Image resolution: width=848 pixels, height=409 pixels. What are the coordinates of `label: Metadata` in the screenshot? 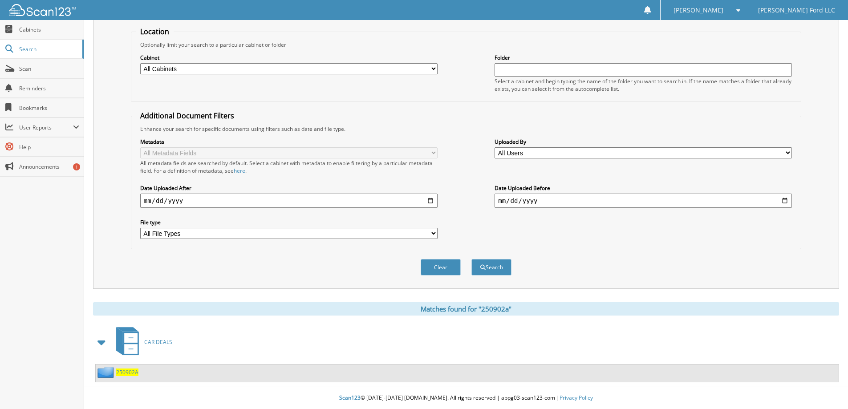 It's located at (289, 142).